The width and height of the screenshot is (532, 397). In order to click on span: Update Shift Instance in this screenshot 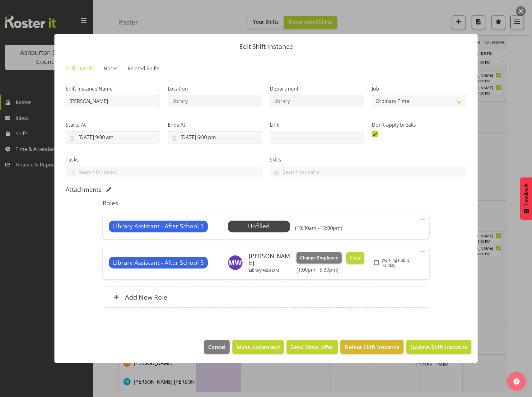, I will do `click(439, 347)`.